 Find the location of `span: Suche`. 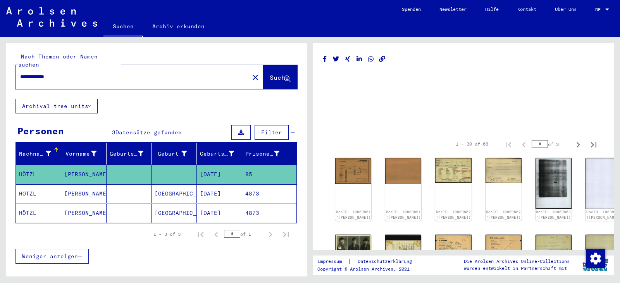

span: Suche is located at coordinates (280, 78).